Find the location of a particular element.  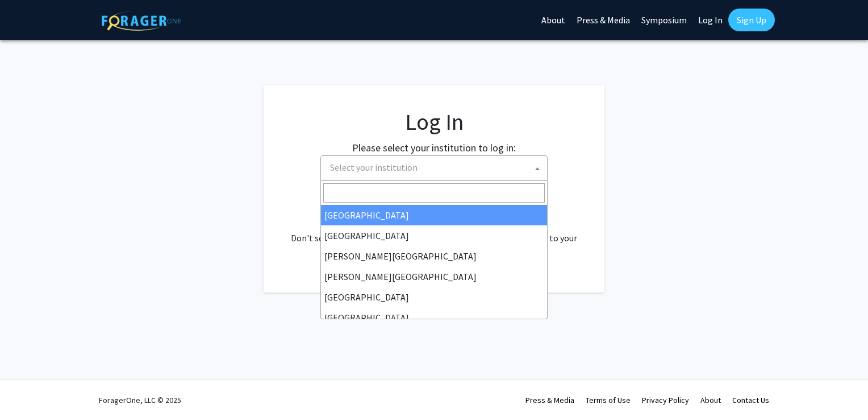

input: Search is located at coordinates (434, 193).